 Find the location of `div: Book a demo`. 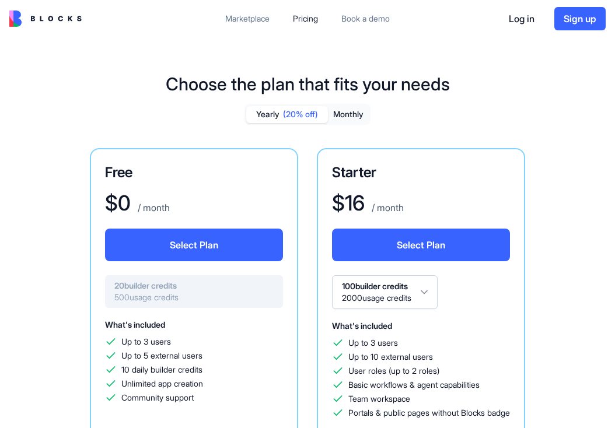

div: Book a demo is located at coordinates (365, 19).